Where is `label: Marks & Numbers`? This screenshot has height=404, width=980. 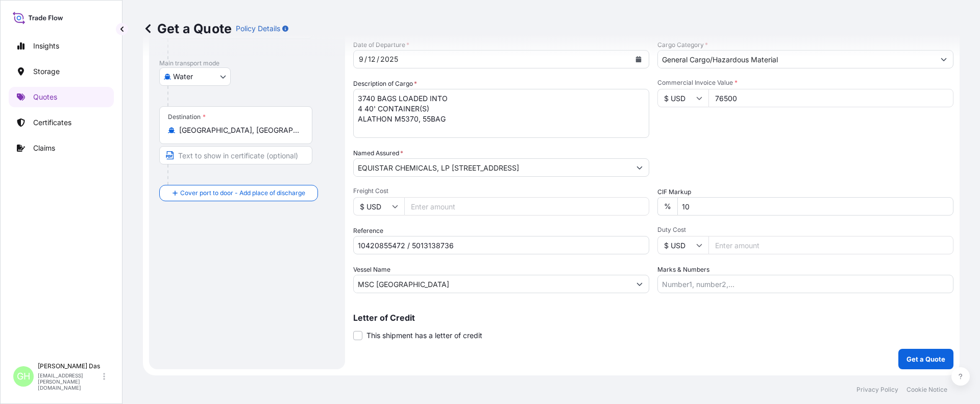
label: Marks & Numbers is located at coordinates (683, 270).